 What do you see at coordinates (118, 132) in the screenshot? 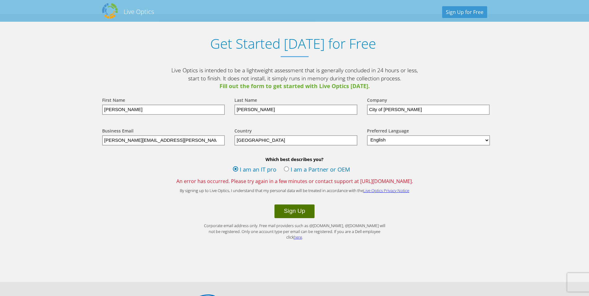
I see `label: Business Email` at bounding box center [118, 132].